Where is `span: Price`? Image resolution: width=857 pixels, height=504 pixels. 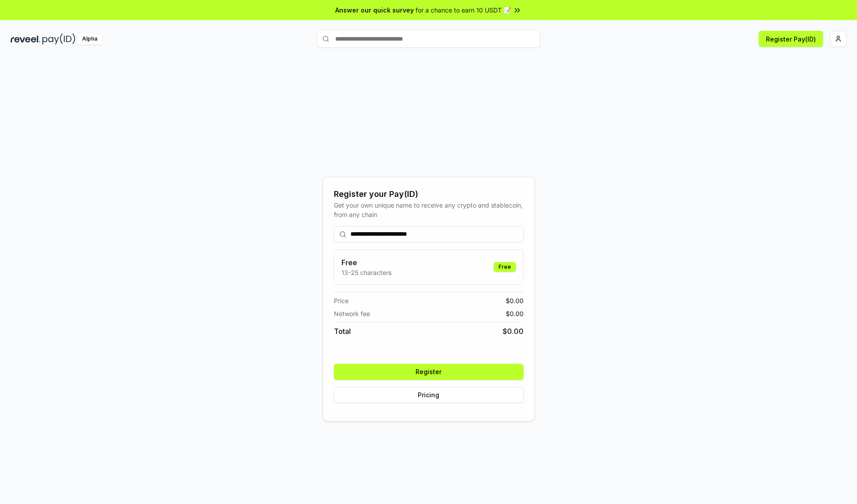 span: Price is located at coordinates (341, 301).